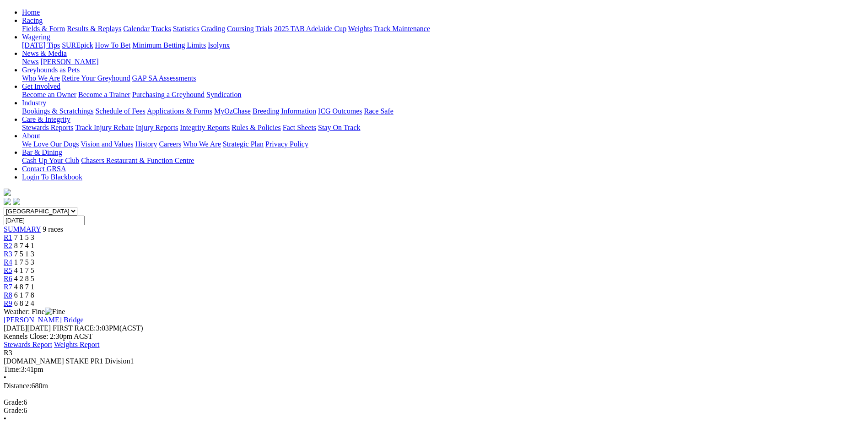  Describe the element at coordinates (8, 270) in the screenshot. I see `a: R5` at that location.